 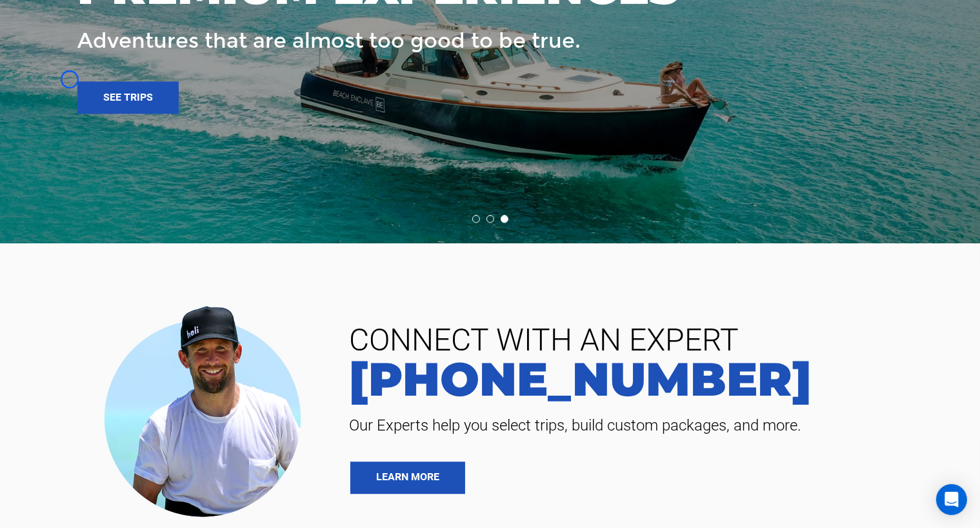 I want to click on a: LEARN MORE, so click(x=408, y=477).